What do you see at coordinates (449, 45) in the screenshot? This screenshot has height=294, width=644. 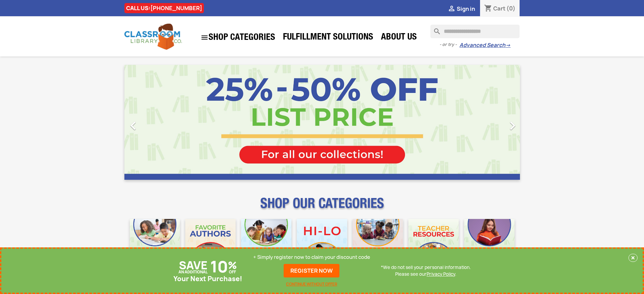 I see `span: - or try -` at bounding box center [449, 45].